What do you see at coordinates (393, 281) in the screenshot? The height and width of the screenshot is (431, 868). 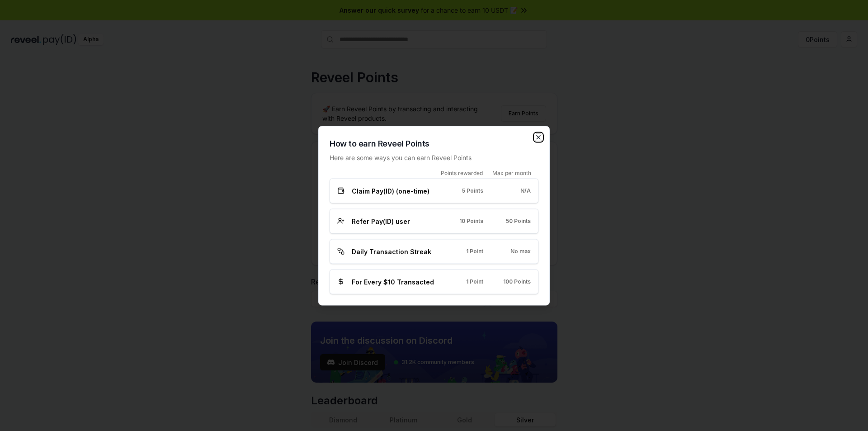 I see `span: For Every $10 Transacted` at bounding box center [393, 281].